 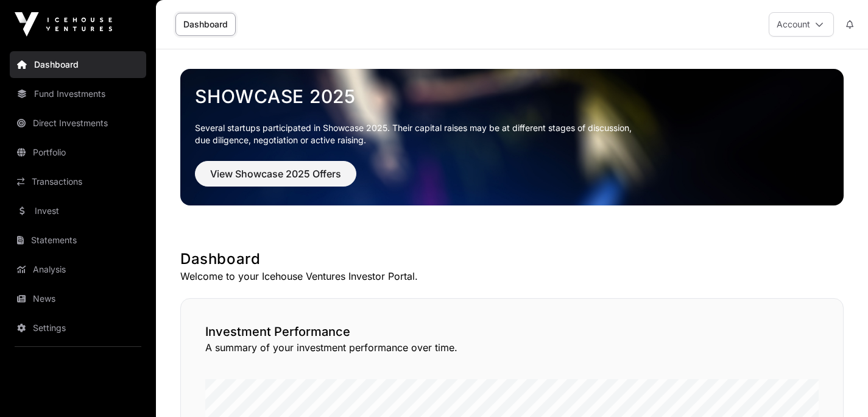 What do you see at coordinates (512, 348) in the screenshot?
I see `p: A summary of your investment performance over time.` at bounding box center [512, 348].